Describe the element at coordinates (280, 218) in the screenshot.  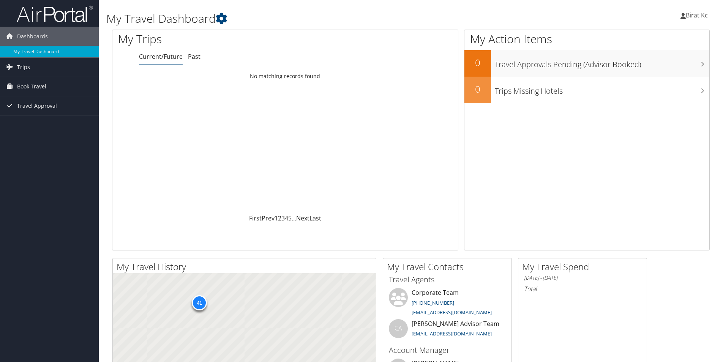
I see `a: 2` at that location.